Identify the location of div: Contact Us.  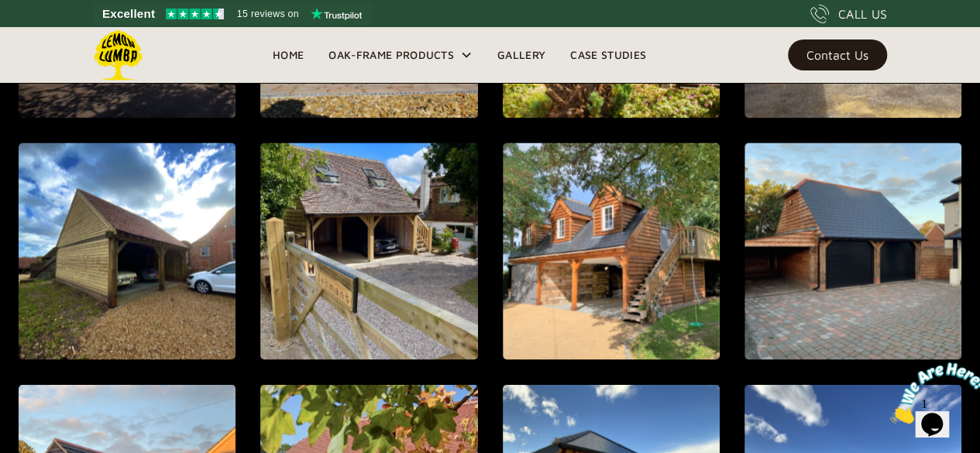
(838, 55).